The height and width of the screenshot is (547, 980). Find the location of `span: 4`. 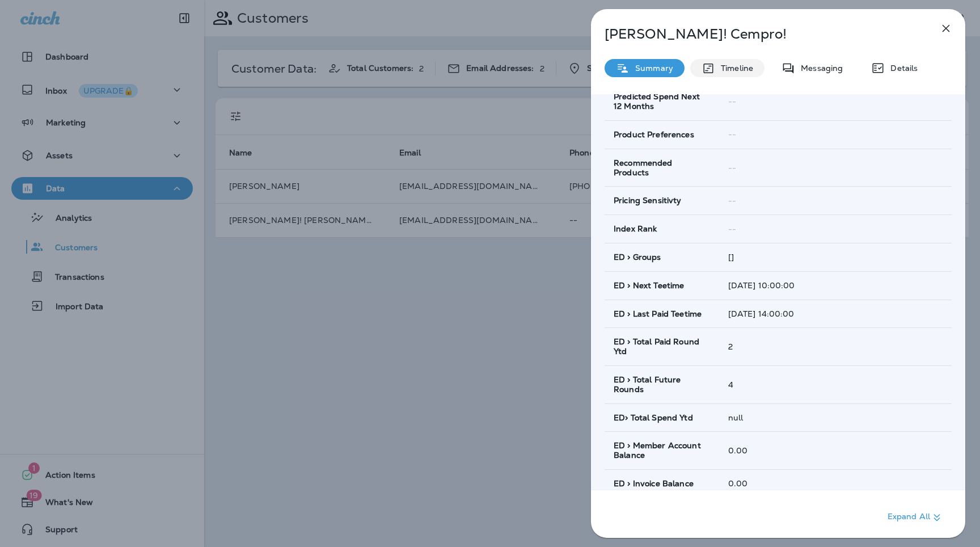

span: 4 is located at coordinates (730, 385).